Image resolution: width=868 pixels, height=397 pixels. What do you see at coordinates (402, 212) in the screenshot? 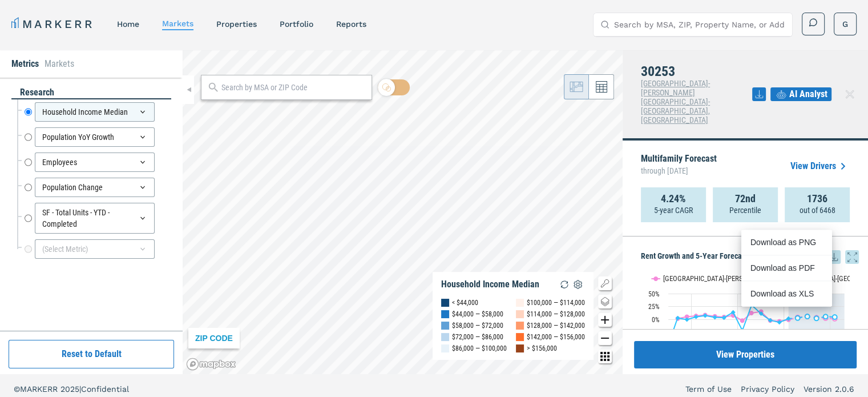
I see `canvas: Map` at bounding box center [402, 212].